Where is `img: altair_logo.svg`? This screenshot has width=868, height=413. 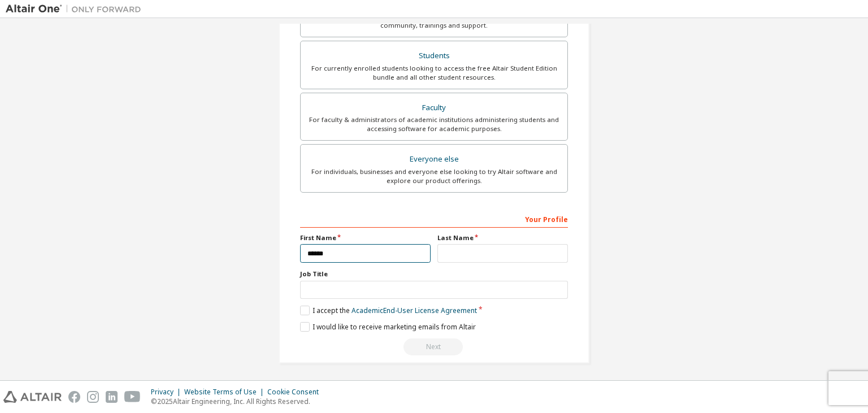 img: altair_logo.svg is located at coordinates (32, 397).